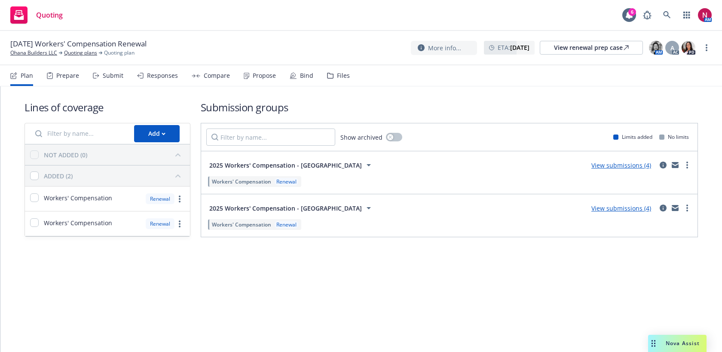 This screenshot has height=352, width=722. I want to click on div: Bind, so click(306, 76).